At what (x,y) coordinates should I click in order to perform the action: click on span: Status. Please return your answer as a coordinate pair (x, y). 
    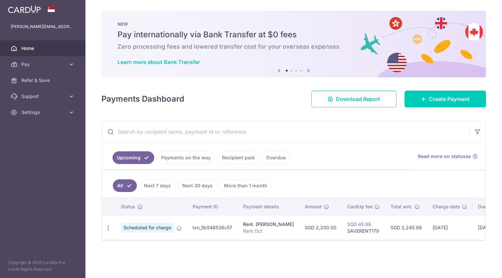
    Looking at the image, I should click on (128, 207).